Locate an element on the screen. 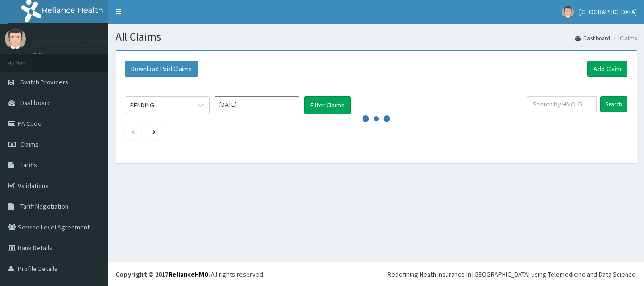  input: Search is located at coordinates (614, 104).